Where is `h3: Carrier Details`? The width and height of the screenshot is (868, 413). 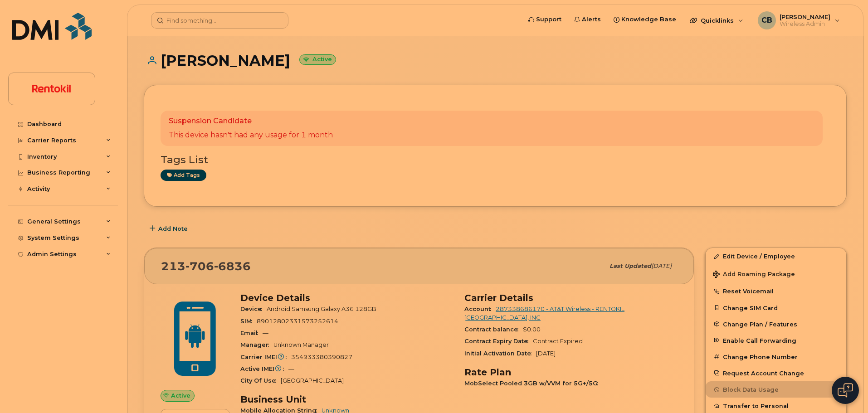
h3: Carrier Details is located at coordinates (571, 298).